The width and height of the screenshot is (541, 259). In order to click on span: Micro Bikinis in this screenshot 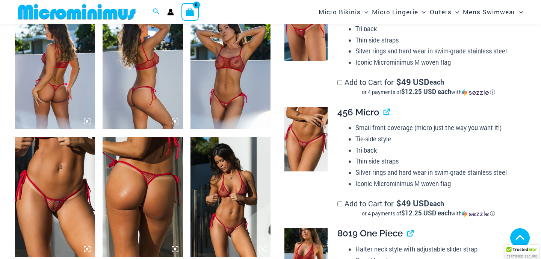, I will do `click(340, 12)`.